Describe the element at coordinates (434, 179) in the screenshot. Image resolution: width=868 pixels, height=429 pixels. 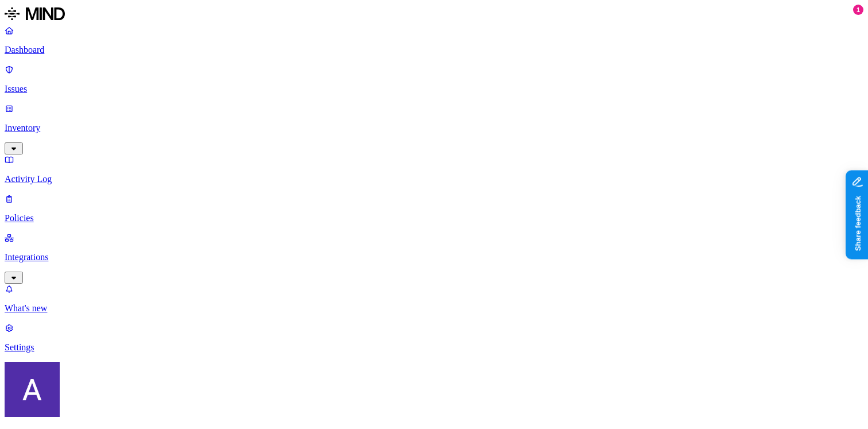
I see `p: Activity Log` at that location.